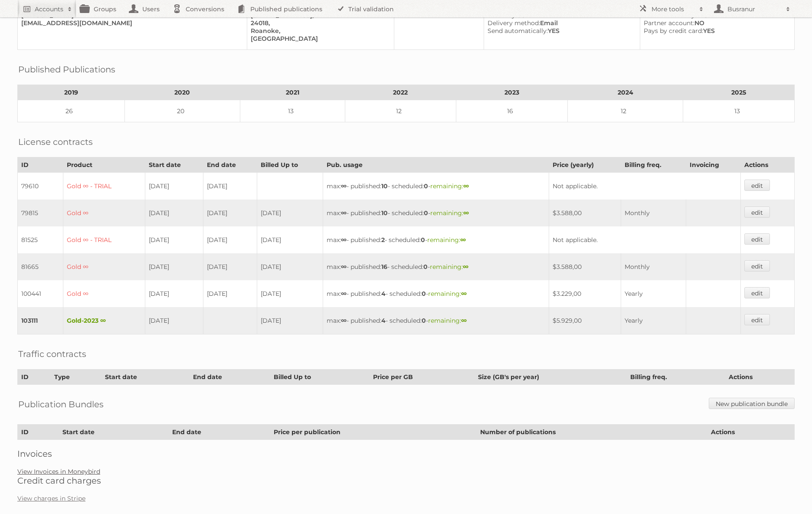 The image size is (812, 514). Describe the element at coordinates (290, 164) in the screenshot. I see `th: Billed Up to` at that location.